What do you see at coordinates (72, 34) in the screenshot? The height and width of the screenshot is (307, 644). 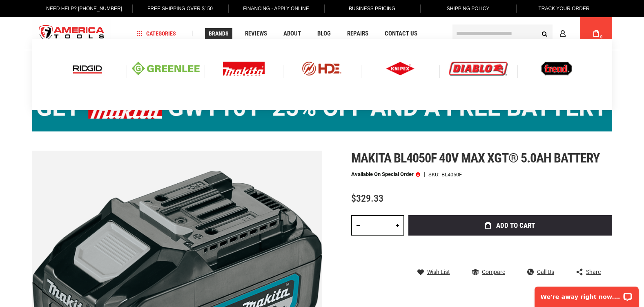 I see `img: America Tools` at bounding box center [72, 34].